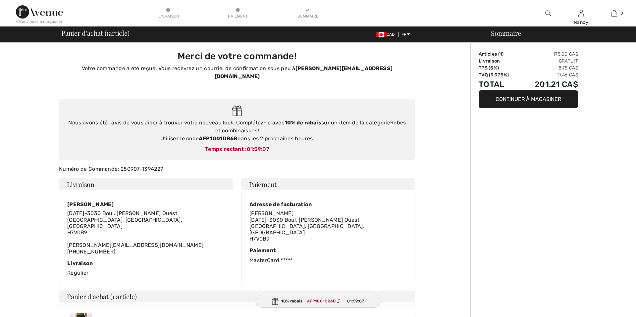 The width and height of the screenshot is (636, 317). What do you see at coordinates (40, 22) in the screenshot?
I see `div: < Continuer à magasiner` at bounding box center [40, 22].